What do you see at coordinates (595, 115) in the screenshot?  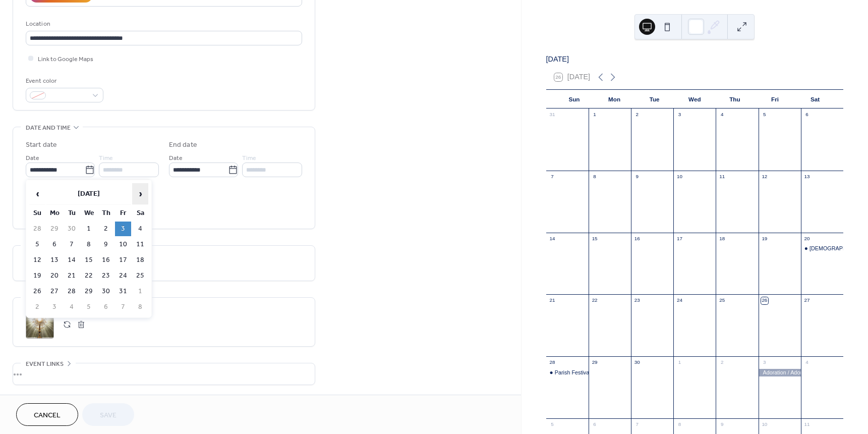 I see `div: 1` at bounding box center [595, 115].